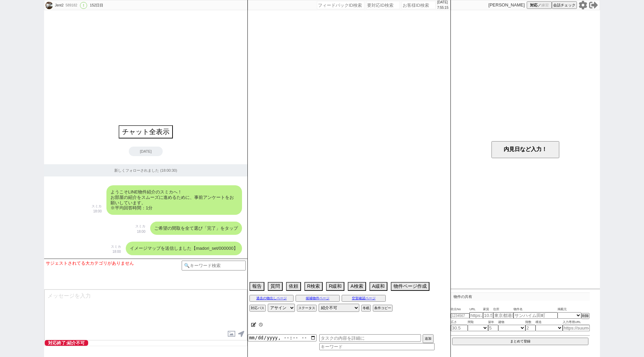 This screenshot has height=357, width=644. What do you see at coordinates (370, 338) in the screenshot?
I see `input: タスクの内容を詳細に` at bounding box center [370, 338].